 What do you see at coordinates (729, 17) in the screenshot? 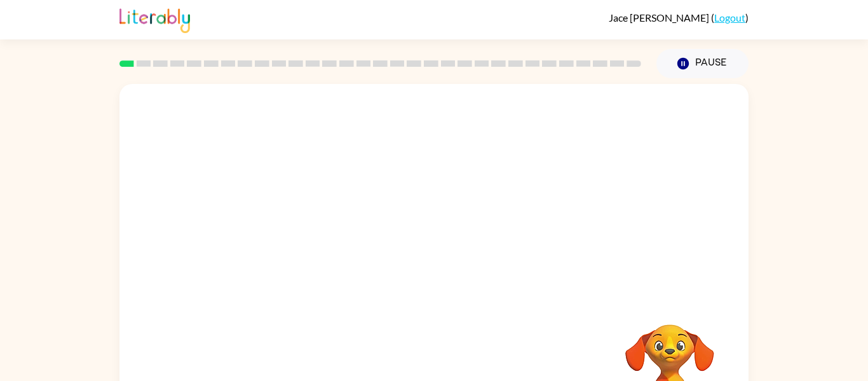
I see `a: Logout` at bounding box center [729, 17].